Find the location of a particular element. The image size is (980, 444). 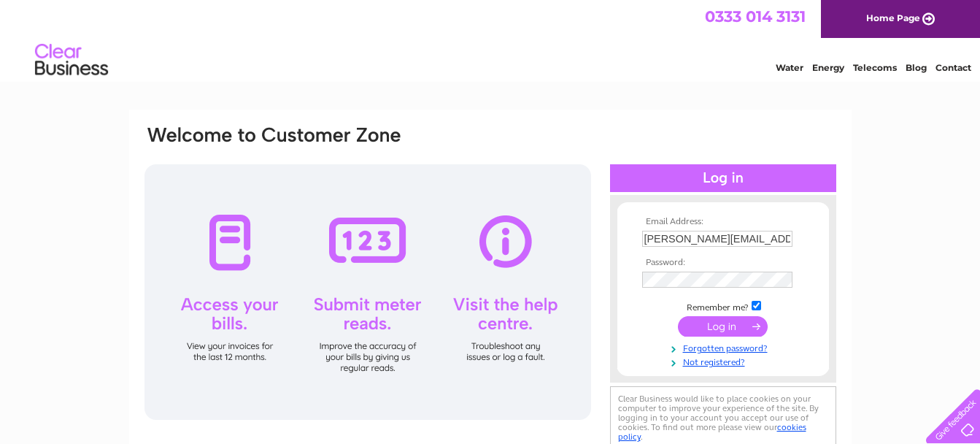

a: Blog is located at coordinates (915, 67).